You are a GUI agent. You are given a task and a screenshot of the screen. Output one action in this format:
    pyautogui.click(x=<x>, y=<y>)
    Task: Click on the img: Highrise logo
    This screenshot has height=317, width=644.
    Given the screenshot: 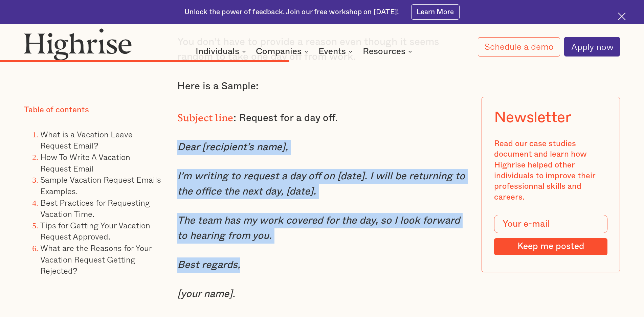 What is the action you would take?
    pyautogui.click(x=78, y=45)
    